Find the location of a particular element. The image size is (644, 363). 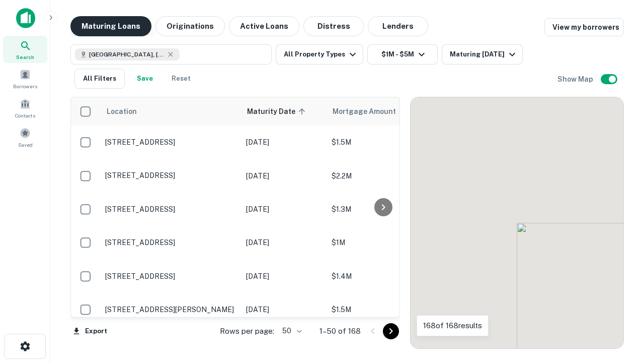

button: Active Loans is located at coordinates (264, 26).